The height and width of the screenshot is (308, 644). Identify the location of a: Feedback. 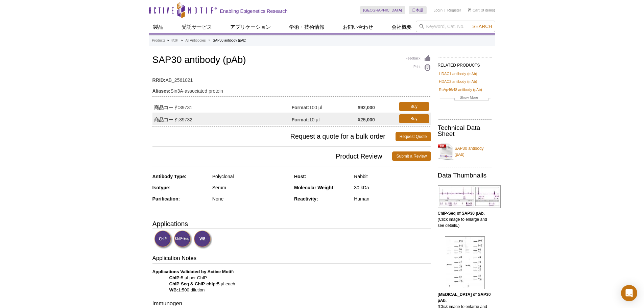
(418, 59).